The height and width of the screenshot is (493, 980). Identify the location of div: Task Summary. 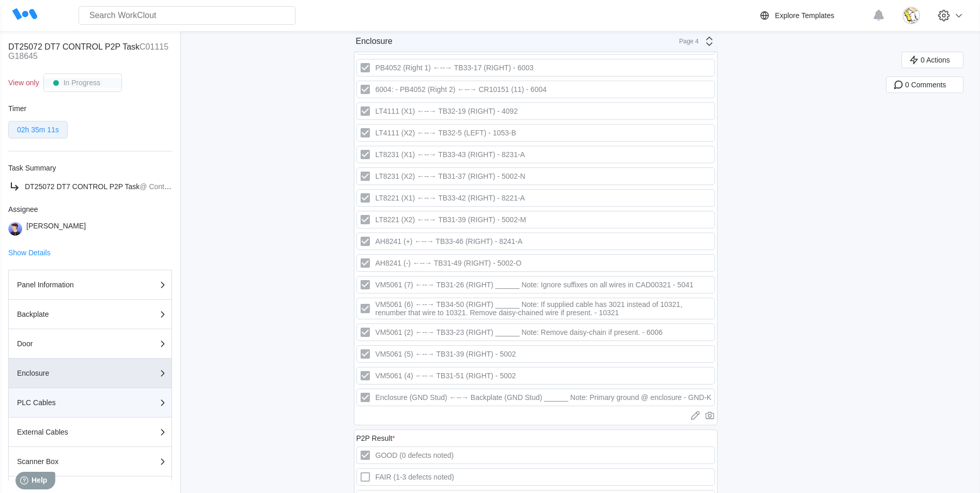
(90, 168).